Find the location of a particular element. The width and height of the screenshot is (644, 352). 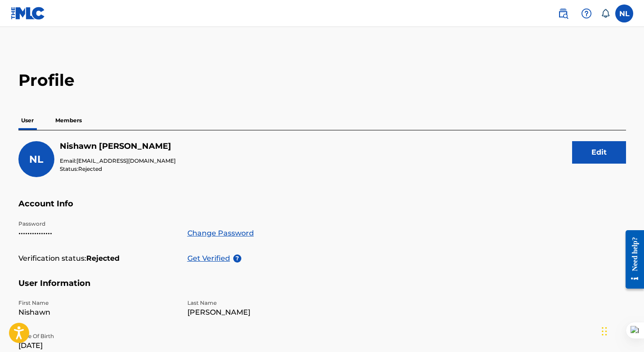

p: Nishawn is located at coordinates (97, 313).